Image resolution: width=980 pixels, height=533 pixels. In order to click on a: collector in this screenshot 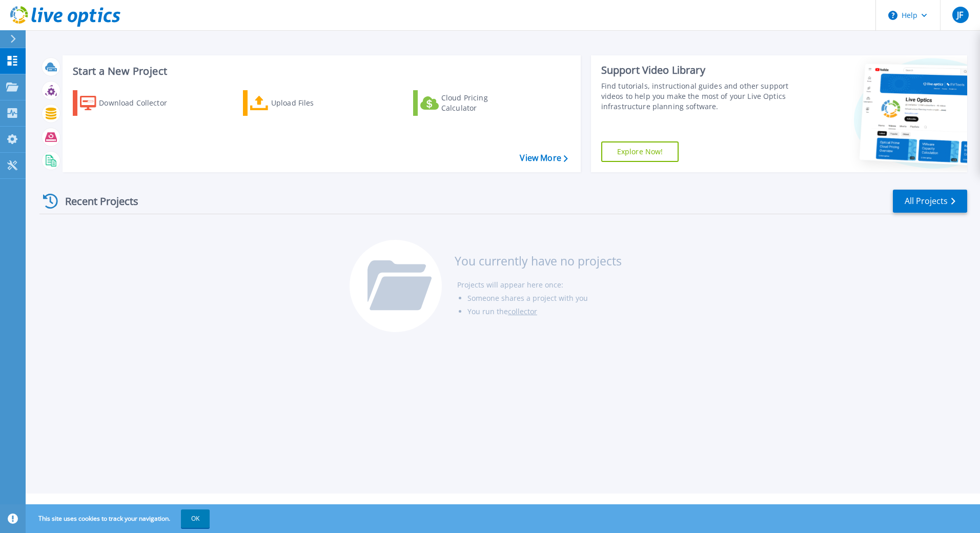, I will do `click(522, 311)`.